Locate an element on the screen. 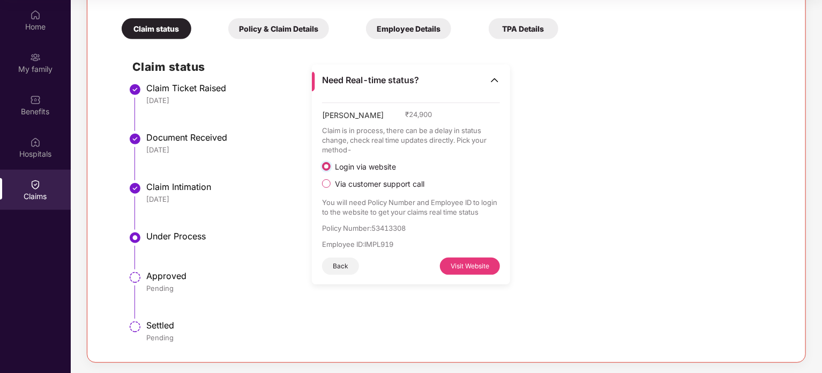 This screenshot has width=822, height=373. div: Claim status is located at coordinates (157, 28).